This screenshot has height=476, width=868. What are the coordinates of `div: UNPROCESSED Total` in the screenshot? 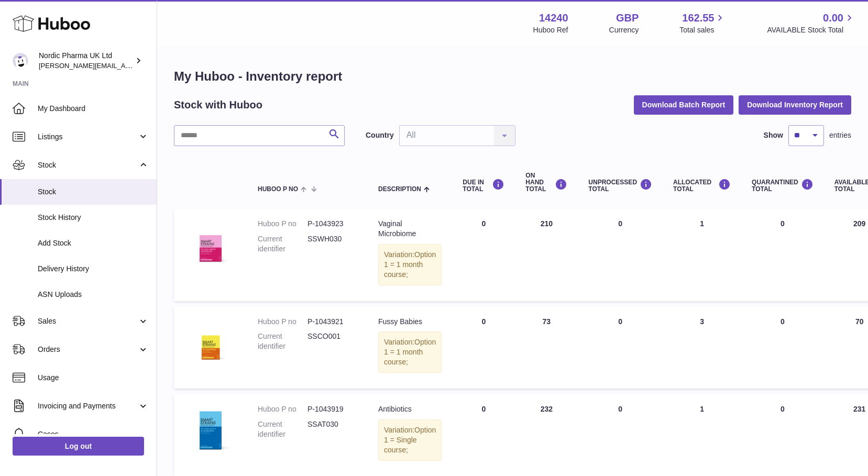 It's located at (620, 186).